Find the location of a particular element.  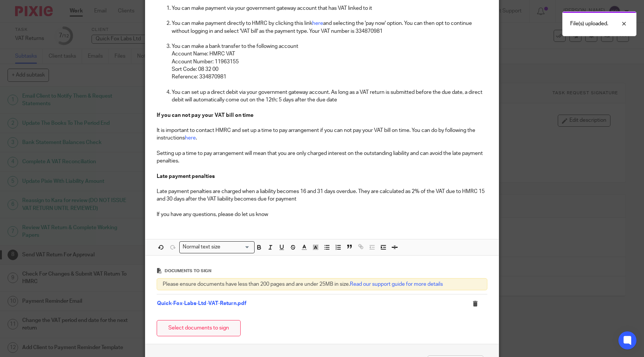

p: If you have any questions, please do let us know is located at coordinates (322, 215).